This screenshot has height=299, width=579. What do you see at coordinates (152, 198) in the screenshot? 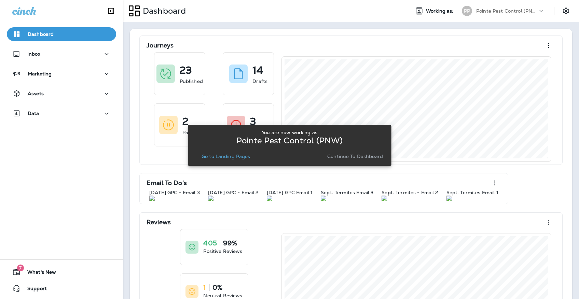
I see `img: 789ad126-374a-4222-8de6-65806ebf5e57.jpg` at bounding box center [152, 198].